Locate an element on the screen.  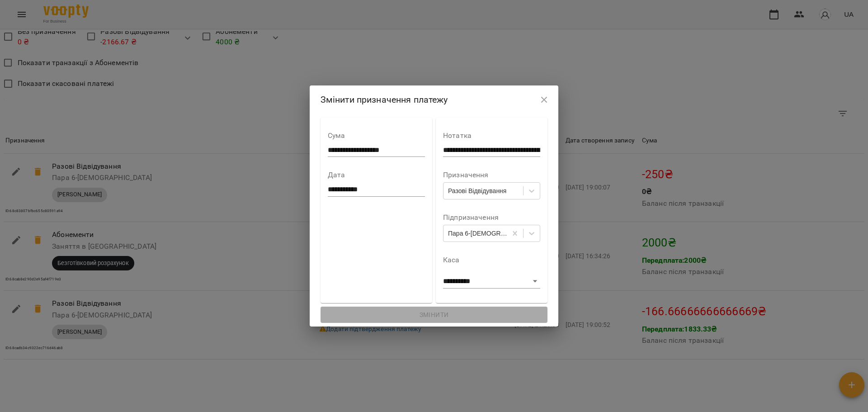
h2: Змінити призначення платежу is located at coordinates (434, 100).